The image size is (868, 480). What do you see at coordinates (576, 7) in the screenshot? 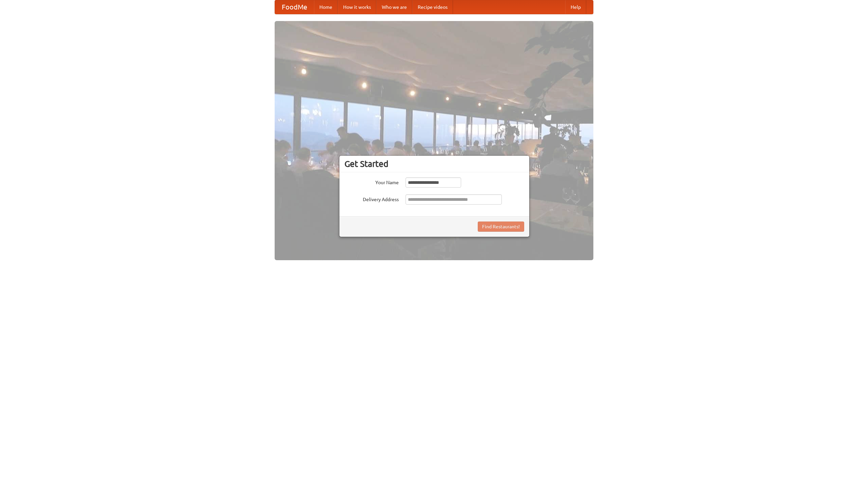
I see `a: Help` at bounding box center [576, 7].